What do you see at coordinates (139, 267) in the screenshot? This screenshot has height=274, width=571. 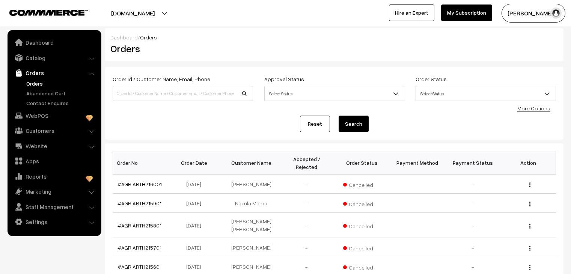 I see `a: #AGRIARTH215601` at bounding box center [139, 267].